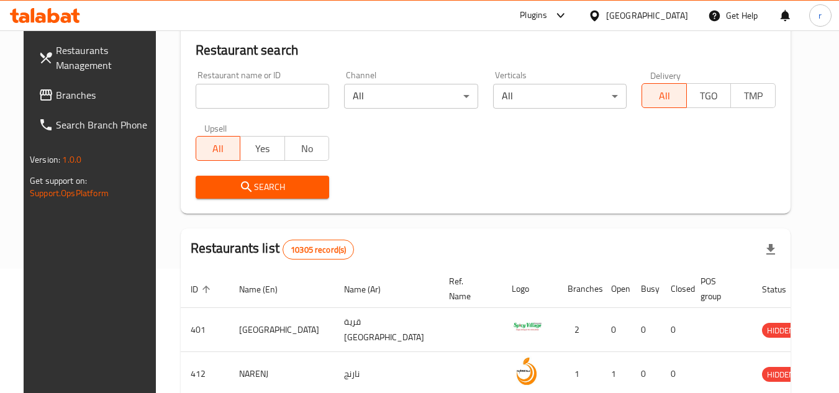 The width and height of the screenshot is (839, 393). What do you see at coordinates (307, 148) in the screenshot?
I see `button: No` at bounding box center [307, 148].